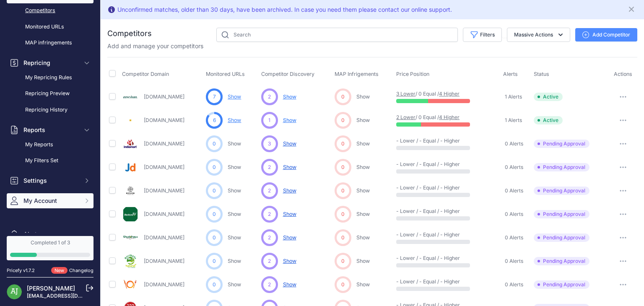 This screenshot has width=644, height=306. I want to click on a: 3 Lower, so click(406, 94).